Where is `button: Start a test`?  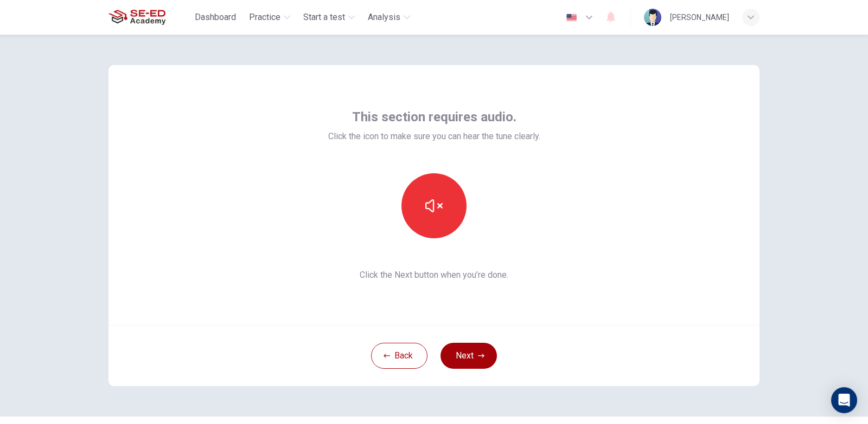 button: Start a test is located at coordinates (329, 17).